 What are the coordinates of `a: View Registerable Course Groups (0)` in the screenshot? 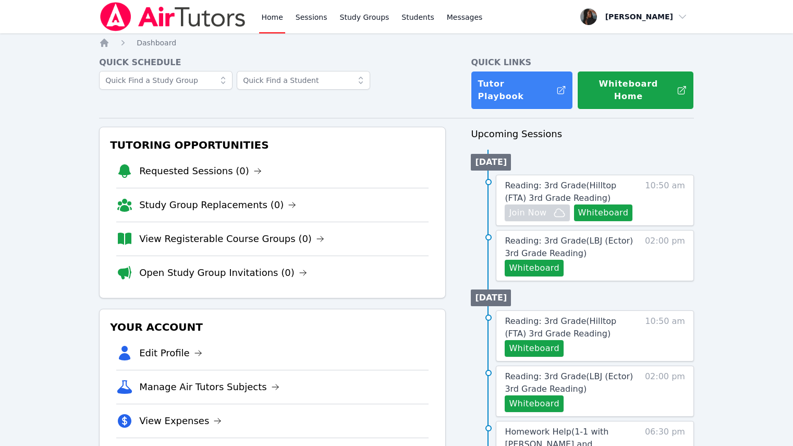 It's located at (232, 239).